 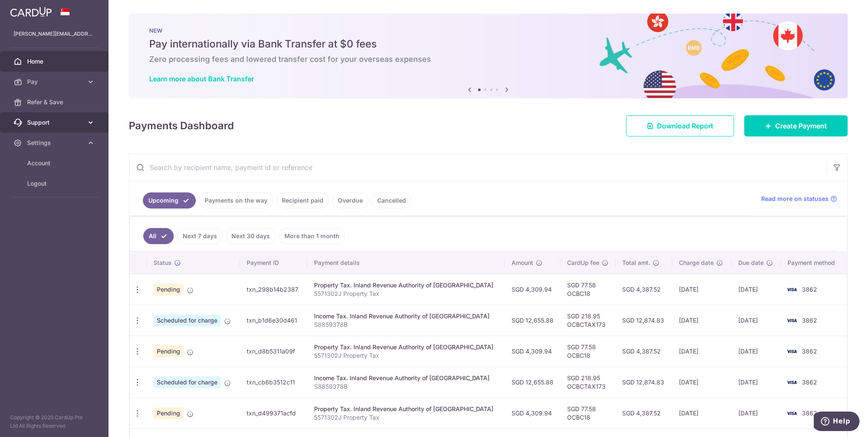 I want to click on input: Search by recipient name, payment id or reference, so click(x=478, y=168).